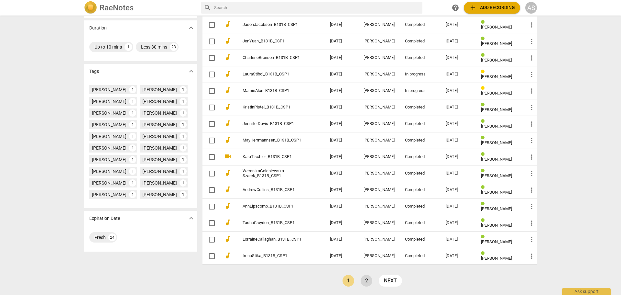  I want to click on img: Logo, so click(91, 8).